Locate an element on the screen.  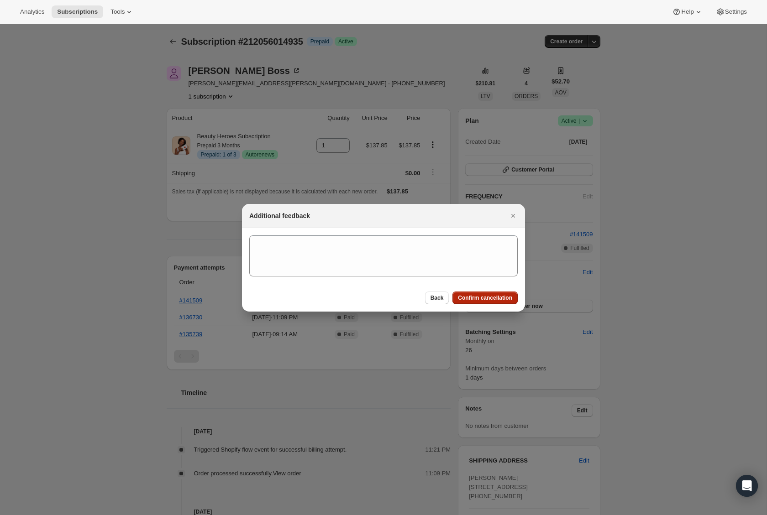
span: Help is located at coordinates (687, 12).